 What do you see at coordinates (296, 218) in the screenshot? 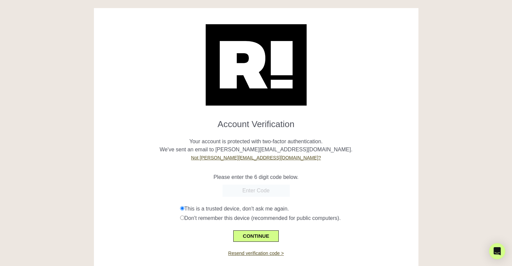
I see `div: Don't remember this device (recommended for public computers).` at bounding box center [296, 218].